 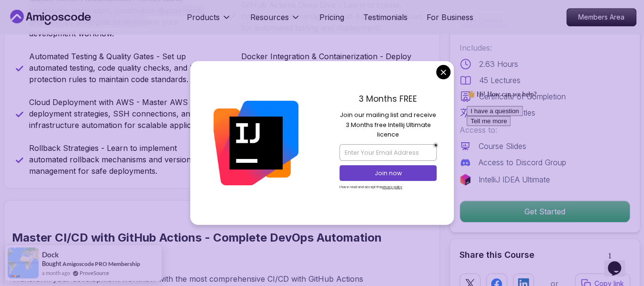 What do you see at coordinates (332, 17) in the screenshot?
I see `p: Pricing` at bounding box center [332, 17].